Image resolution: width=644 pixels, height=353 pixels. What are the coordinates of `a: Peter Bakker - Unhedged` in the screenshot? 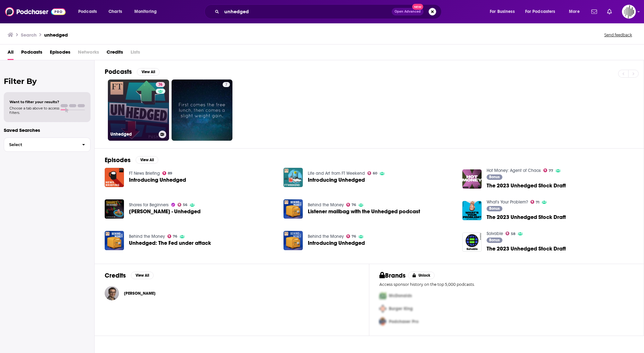 It's located at (114, 209).